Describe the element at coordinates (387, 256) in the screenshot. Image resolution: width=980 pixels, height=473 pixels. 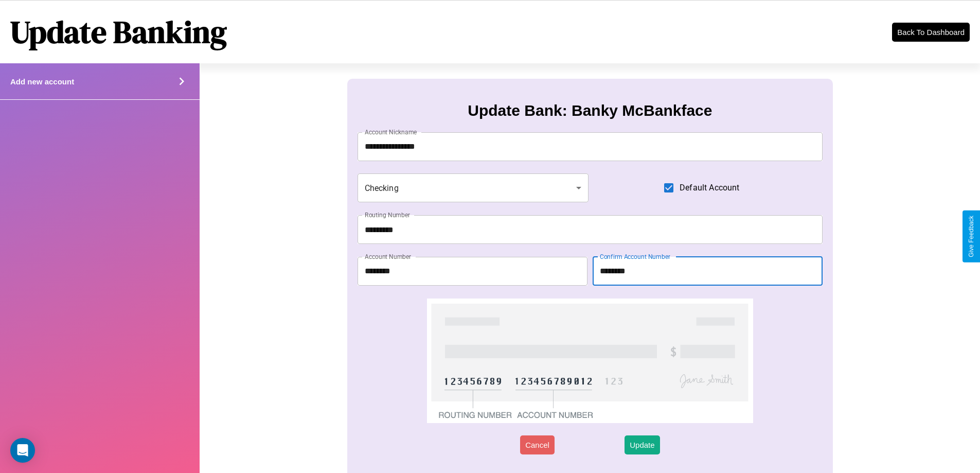
I see `label: Account Number` at that location.